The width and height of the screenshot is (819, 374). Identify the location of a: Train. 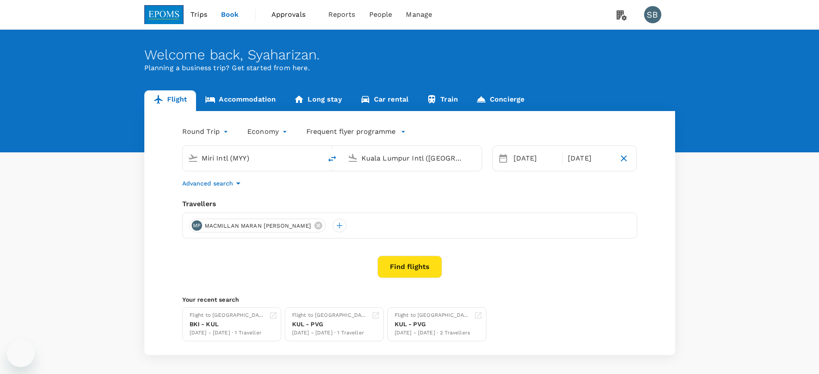
(442, 101).